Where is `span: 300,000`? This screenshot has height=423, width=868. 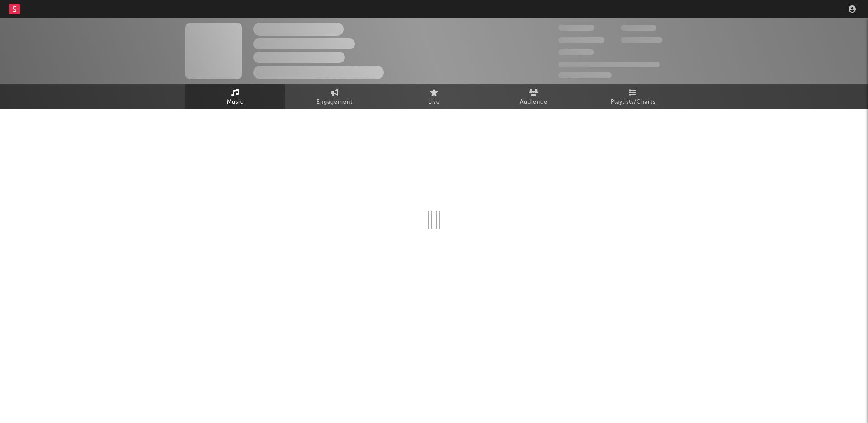 span: 300,000 is located at coordinates (576, 27).